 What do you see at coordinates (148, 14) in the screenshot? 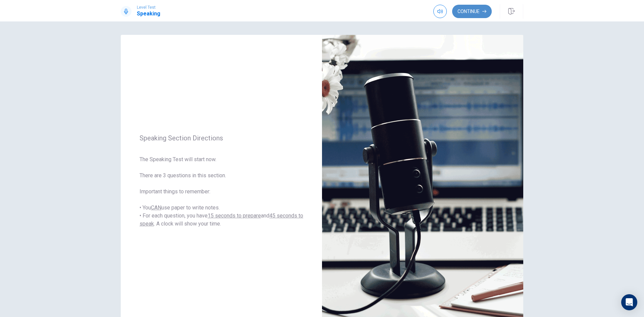
I see `h1: Speaking` at bounding box center [148, 14].